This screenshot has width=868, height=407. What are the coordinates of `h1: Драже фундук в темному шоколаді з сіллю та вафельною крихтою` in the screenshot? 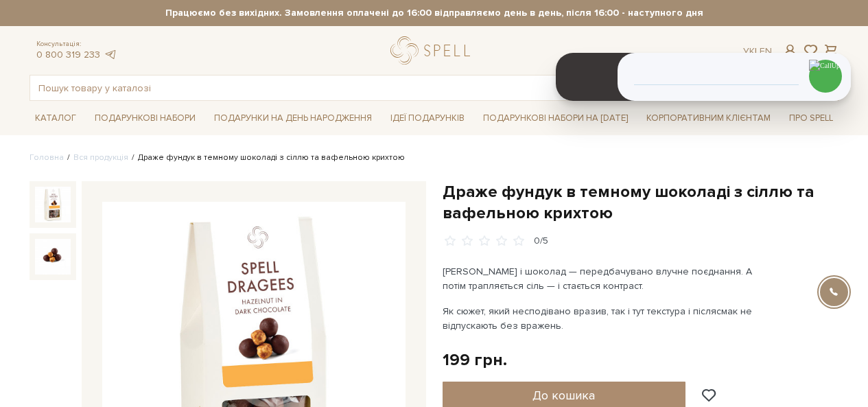 It's located at (641, 202).